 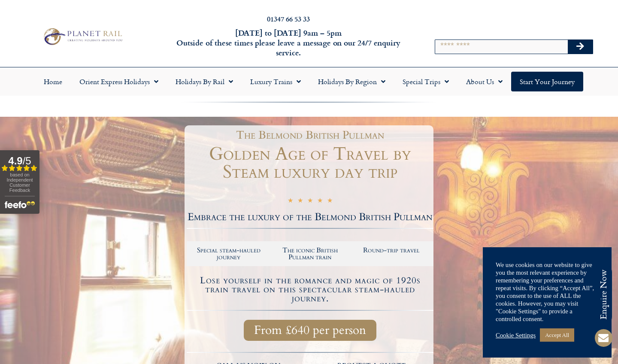 What do you see at coordinates (310, 217) in the screenshot?
I see `h2: Embrace the luxury of the Belmond British Pullman` at bounding box center [310, 217].